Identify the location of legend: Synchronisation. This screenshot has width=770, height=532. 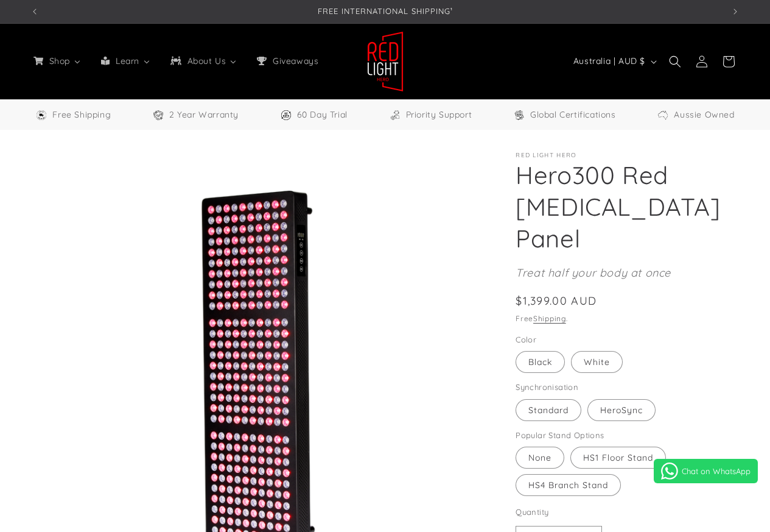
(547, 387).